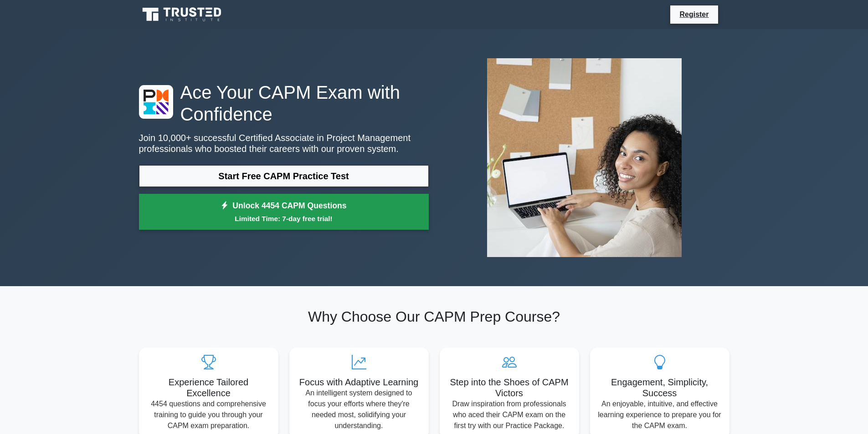 The image size is (868, 434). Describe the element at coordinates (208, 415) in the screenshot. I see `p: 4454 questions and comprehensive training to guide you through your CAPM exam preparation.` at that location.